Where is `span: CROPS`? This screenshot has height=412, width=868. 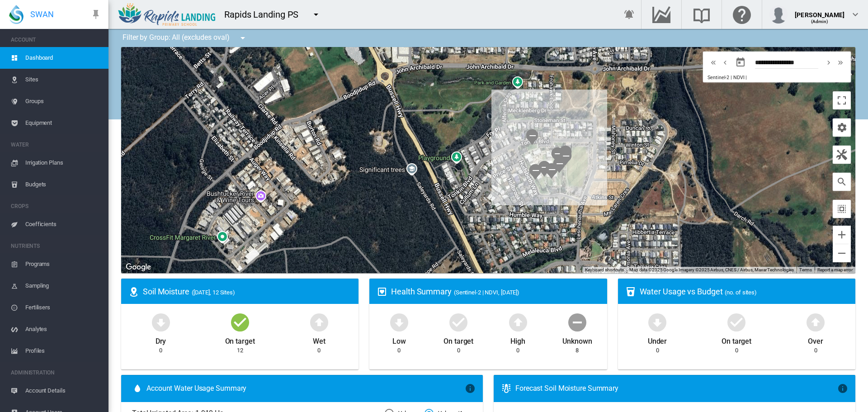
span: CROPS is located at coordinates (56, 206).